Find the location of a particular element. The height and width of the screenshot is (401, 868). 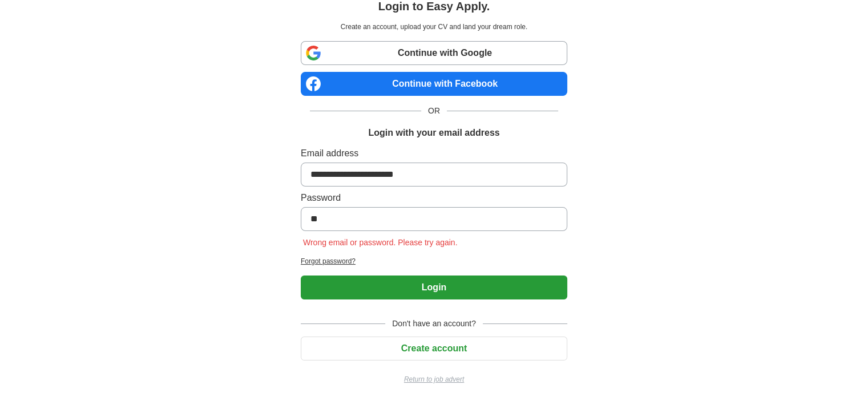

label: Password is located at coordinates (434, 198).